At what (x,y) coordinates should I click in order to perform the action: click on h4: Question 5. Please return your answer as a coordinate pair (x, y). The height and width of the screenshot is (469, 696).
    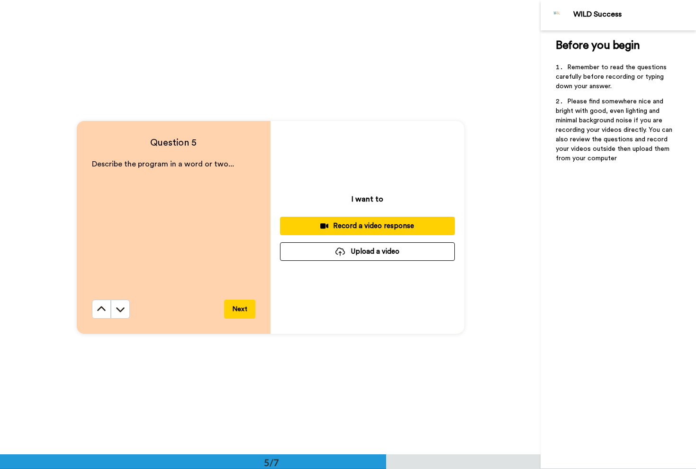
    Looking at the image, I should click on (173, 143).